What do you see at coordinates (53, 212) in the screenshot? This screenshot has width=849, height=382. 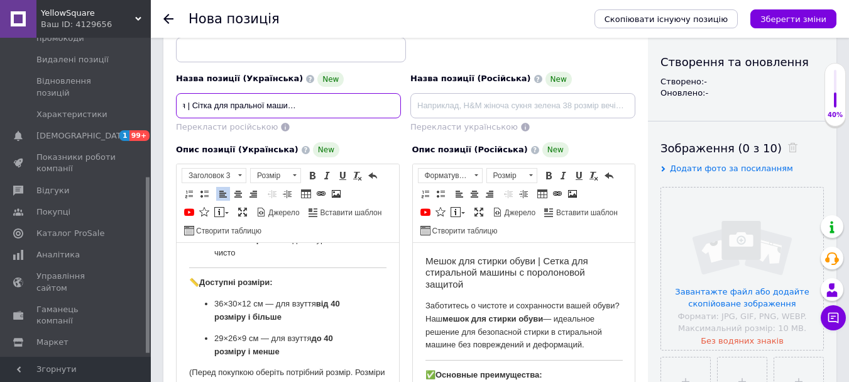 I see `span: Покупці` at bounding box center [53, 212].